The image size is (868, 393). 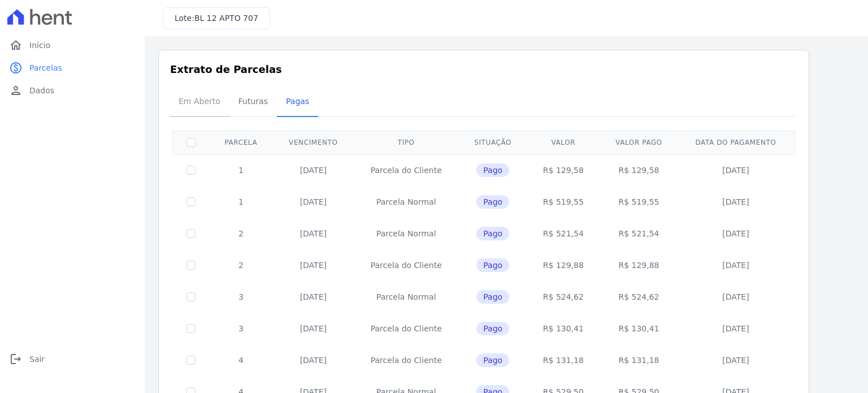 I want to click on span: Futuras, so click(x=253, y=102).